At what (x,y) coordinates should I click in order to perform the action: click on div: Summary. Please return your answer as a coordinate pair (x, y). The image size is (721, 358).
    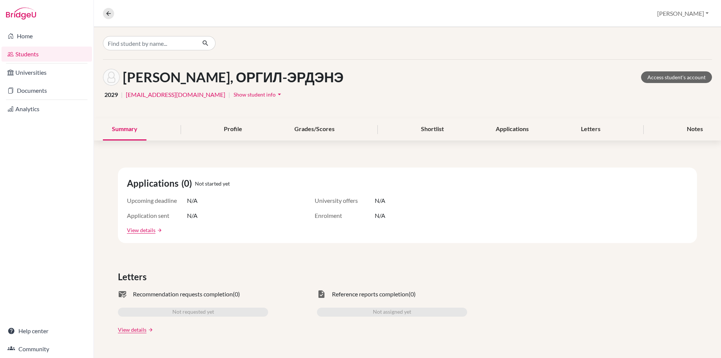
    Looking at the image, I should click on (125, 129).